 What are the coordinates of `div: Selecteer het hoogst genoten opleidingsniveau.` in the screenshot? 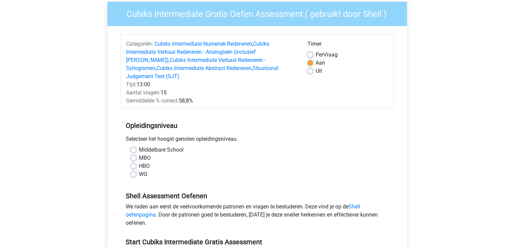 It's located at (257, 140).